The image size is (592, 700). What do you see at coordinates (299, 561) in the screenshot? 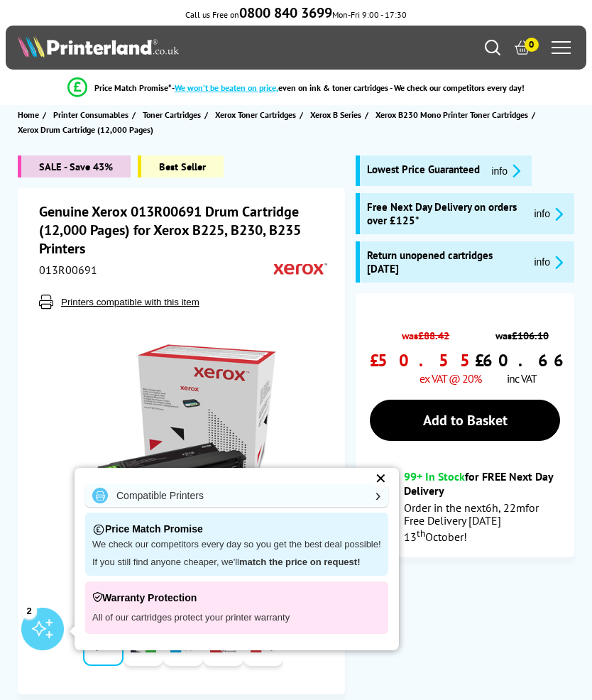
I see `strong: match the price on request!` at bounding box center [299, 561].